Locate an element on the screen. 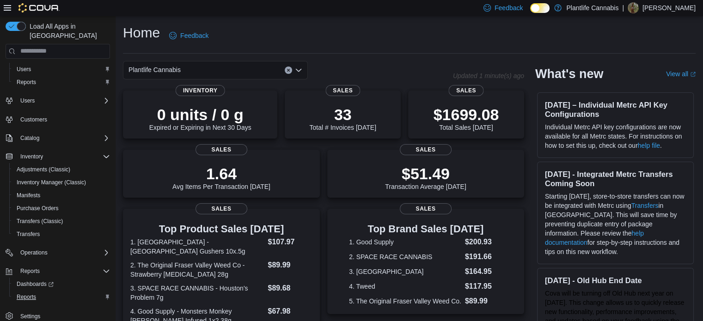  h2: What's new is located at coordinates (569, 74).